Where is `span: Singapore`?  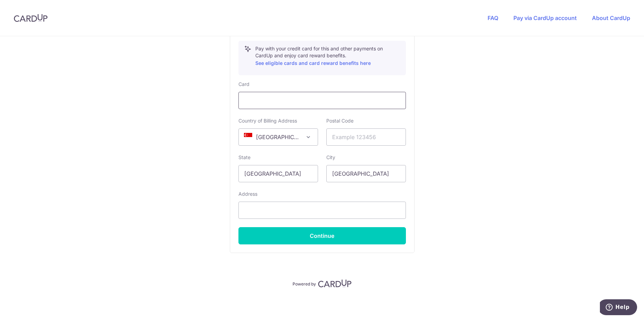 span: Singapore is located at coordinates (278, 137).